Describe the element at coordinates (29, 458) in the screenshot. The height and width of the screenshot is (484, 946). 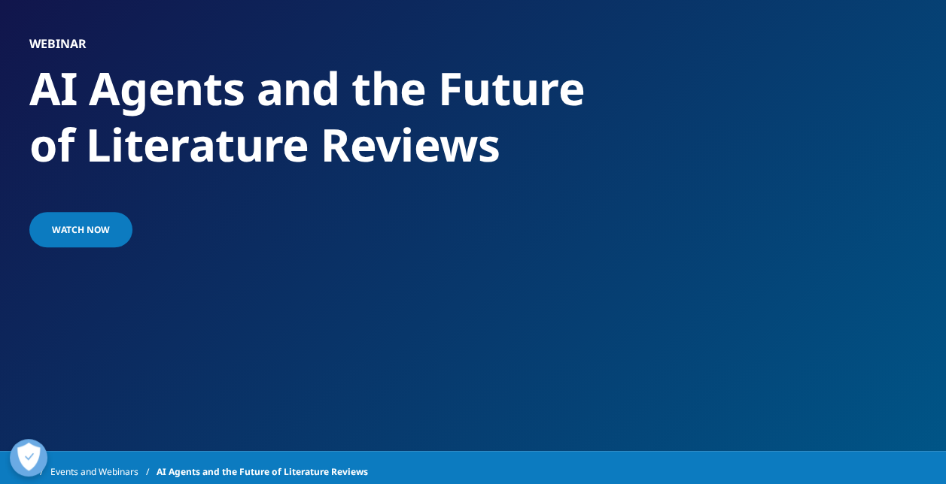
I see `button: Open Preferences` at that location.